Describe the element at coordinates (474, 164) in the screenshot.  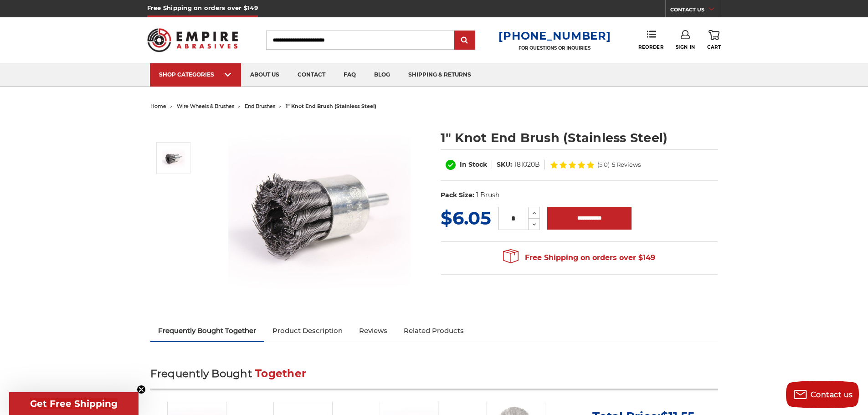
I see `span: In Stock` at that location.